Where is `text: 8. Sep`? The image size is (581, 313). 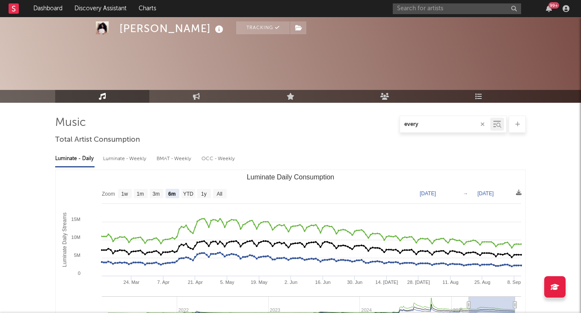 text: 8. Sep is located at coordinates (514, 282).